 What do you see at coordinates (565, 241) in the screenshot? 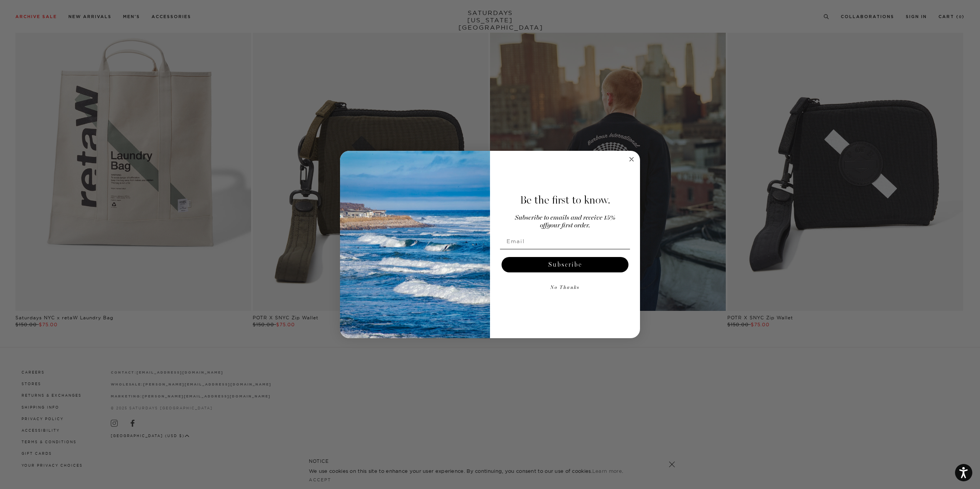
I see `input: Email` at bounding box center [565, 241].